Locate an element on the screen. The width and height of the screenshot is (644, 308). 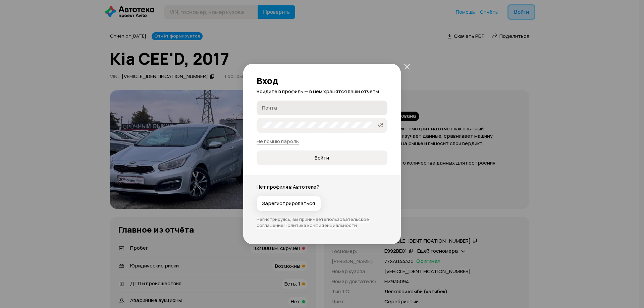
p: Нет профиля в Автотеке? is located at coordinates (322, 187).